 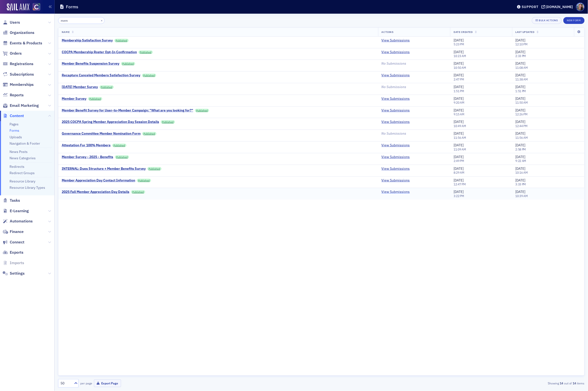 What do you see at coordinates (110, 122) in the screenshot?
I see `a: 2025 COCPA Spring Member Appreciation Day Session Details` at bounding box center [110, 122].